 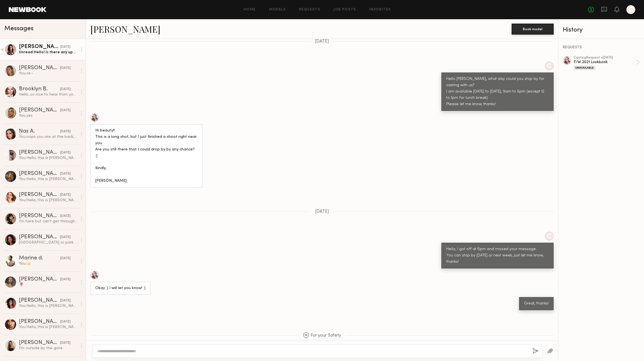 I want to click on div: You: yes, so click(x=48, y=115).